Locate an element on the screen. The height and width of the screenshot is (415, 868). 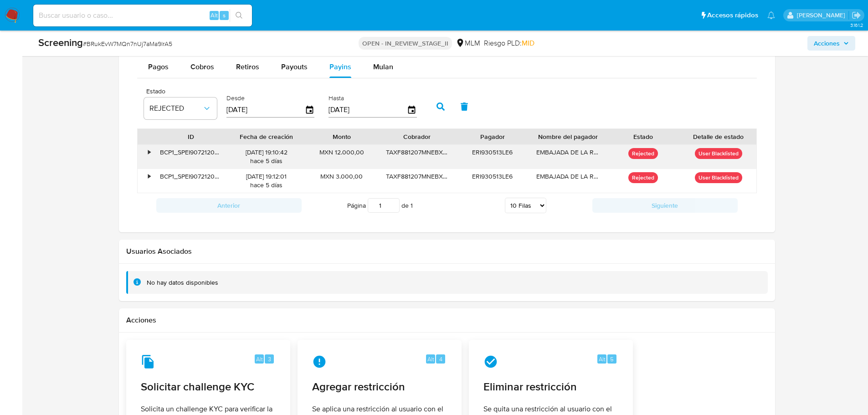
b: Screening is located at coordinates (60, 43).